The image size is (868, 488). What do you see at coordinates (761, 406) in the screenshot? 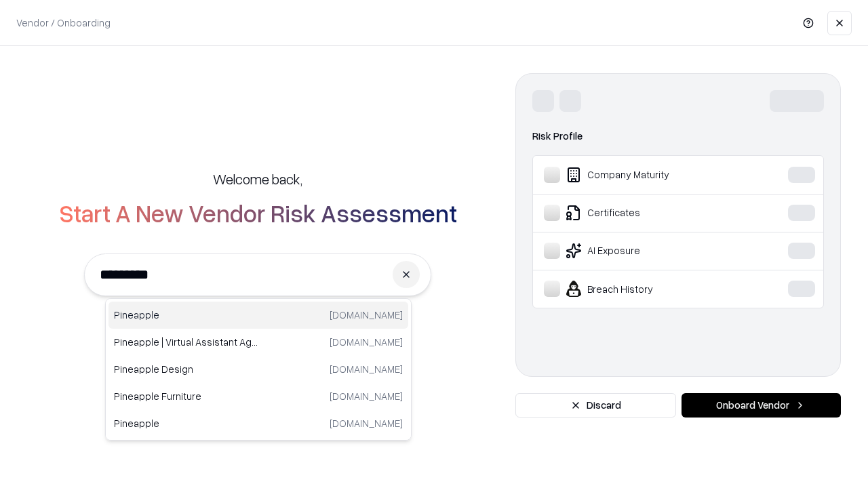
I see `button: Onboard Vendor` at bounding box center [761, 406].